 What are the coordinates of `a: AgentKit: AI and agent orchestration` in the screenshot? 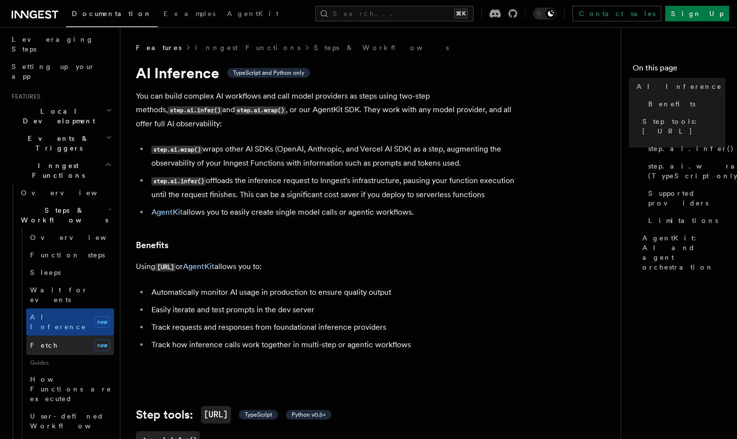 It's located at (682, 252).